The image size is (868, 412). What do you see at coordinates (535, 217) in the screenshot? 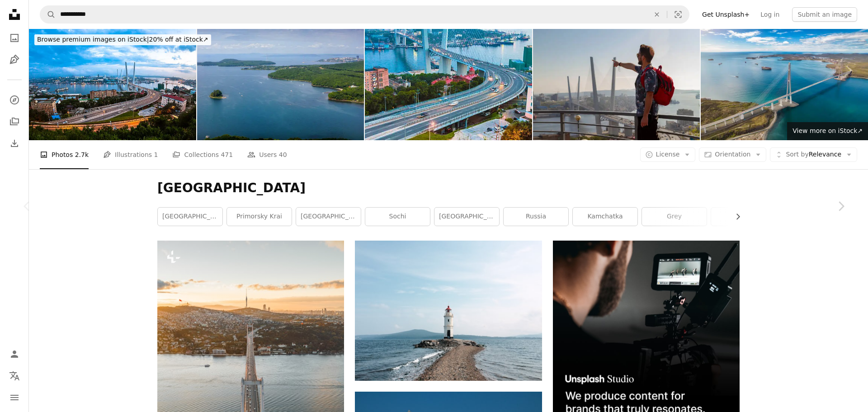
I see `a: russia` at bounding box center [535, 217].